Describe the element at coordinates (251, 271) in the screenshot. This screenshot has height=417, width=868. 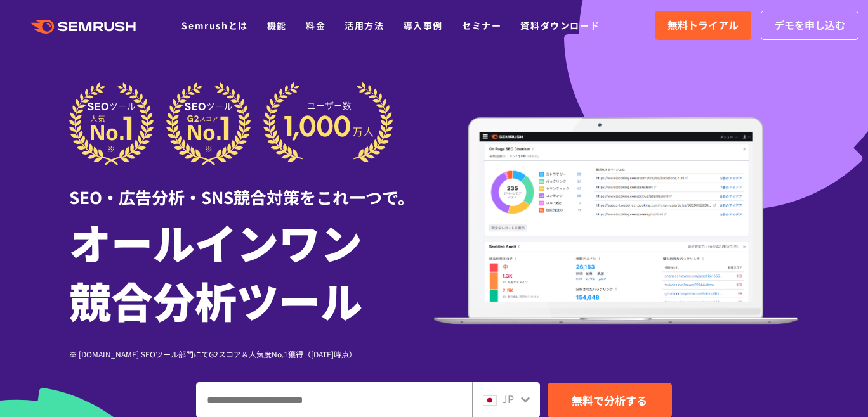
I see `h1: オールインワン 競合分析ツール` at that location.